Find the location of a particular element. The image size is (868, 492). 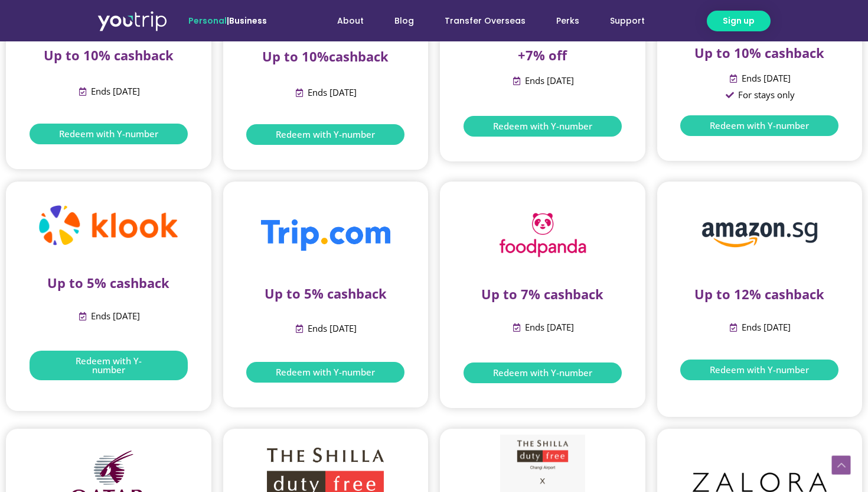

nav: Menu is located at coordinates (480, 21).